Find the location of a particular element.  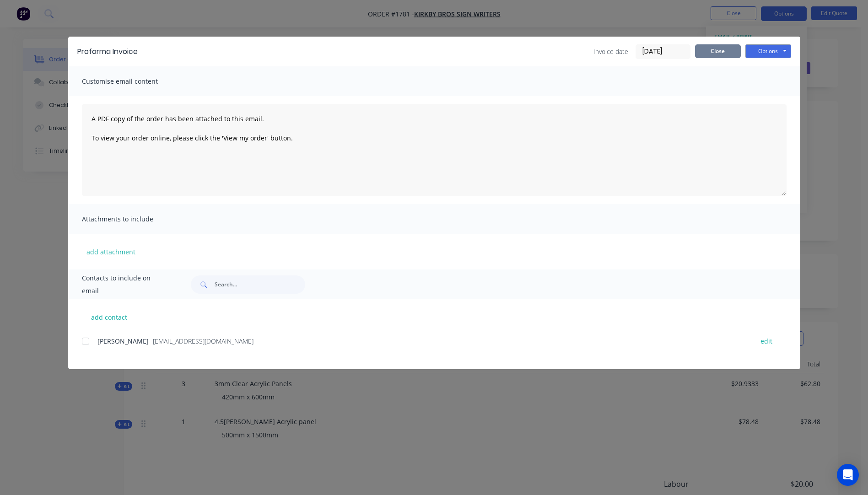

button: add contact is located at coordinates (110, 317).